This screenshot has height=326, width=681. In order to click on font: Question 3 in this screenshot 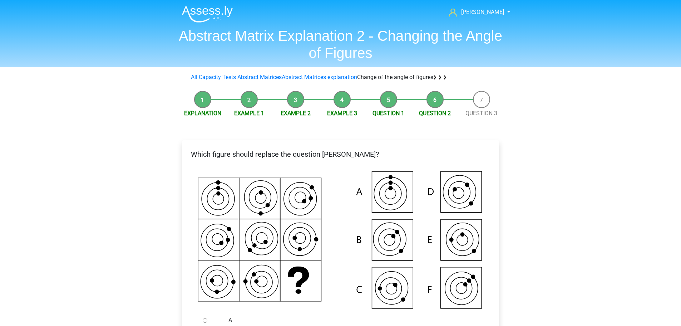, I will do `click(481, 113)`.